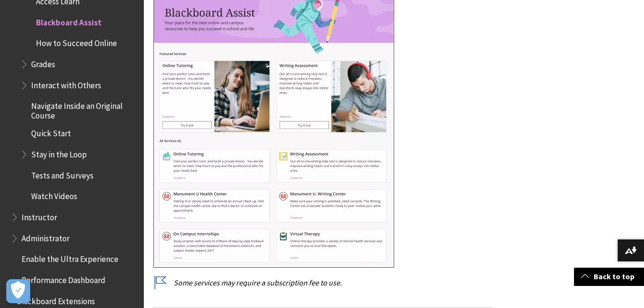 This screenshot has height=308, width=644. Describe the element at coordinates (62, 174) in the screenshot. I see `span: Tests and Surveys` at that location.